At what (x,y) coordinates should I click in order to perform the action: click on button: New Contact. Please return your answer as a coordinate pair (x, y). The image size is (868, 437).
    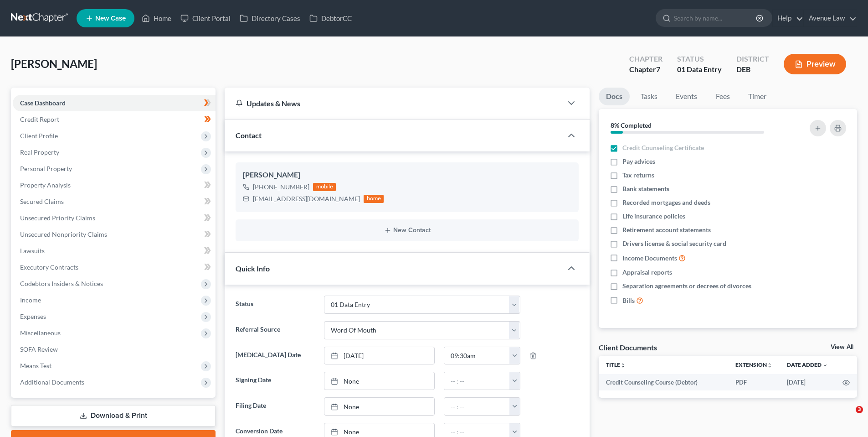
    Looking at the image, I should click on (407, 230).